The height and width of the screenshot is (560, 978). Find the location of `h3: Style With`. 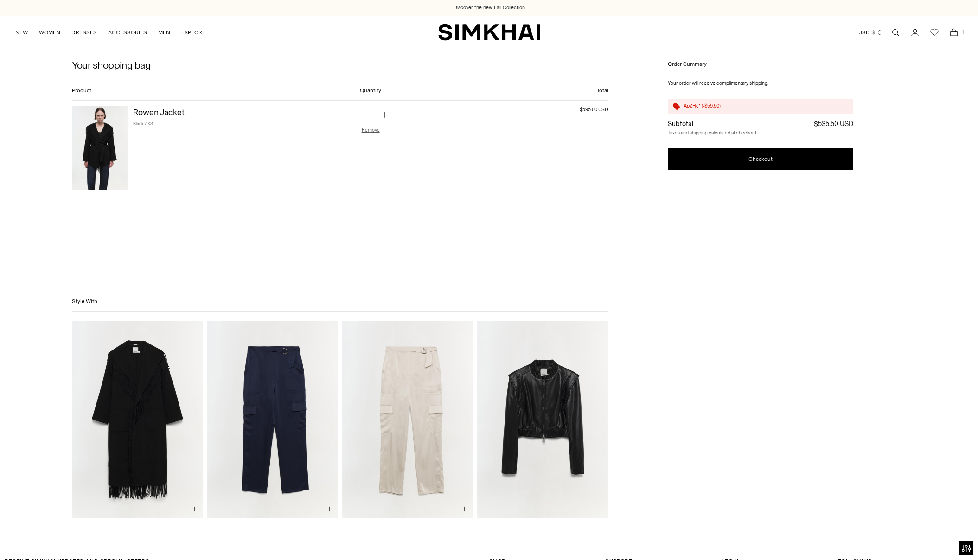

h3: Style With is located at coordinates (340, 301).